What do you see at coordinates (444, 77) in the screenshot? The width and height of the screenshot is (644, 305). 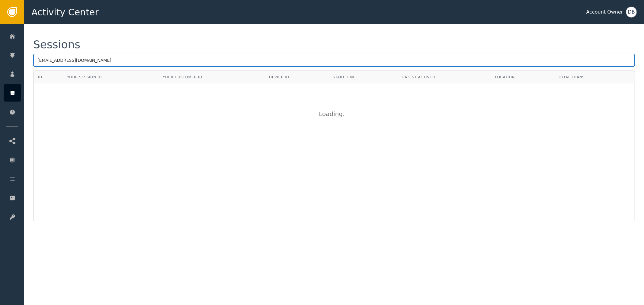 I see `div: Latest Activity` at bounding box center [444, 77].